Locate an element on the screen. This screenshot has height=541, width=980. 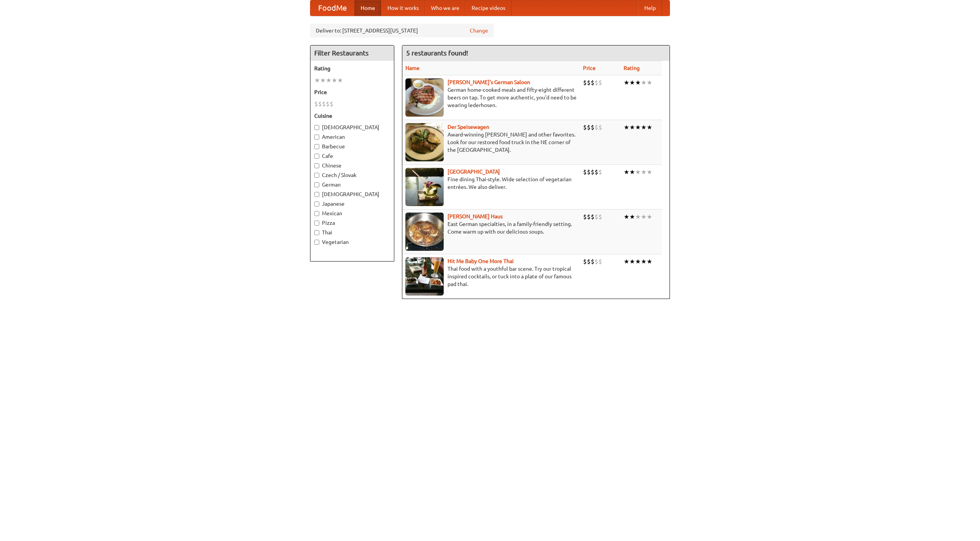
a: Who we are is located at coordinates (445, 8).